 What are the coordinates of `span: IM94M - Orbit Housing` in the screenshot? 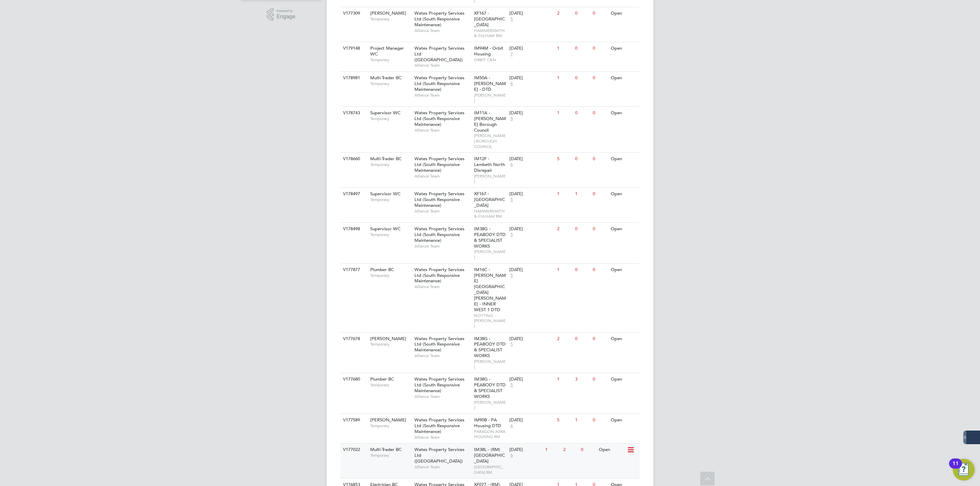 It's located at (489, 51).